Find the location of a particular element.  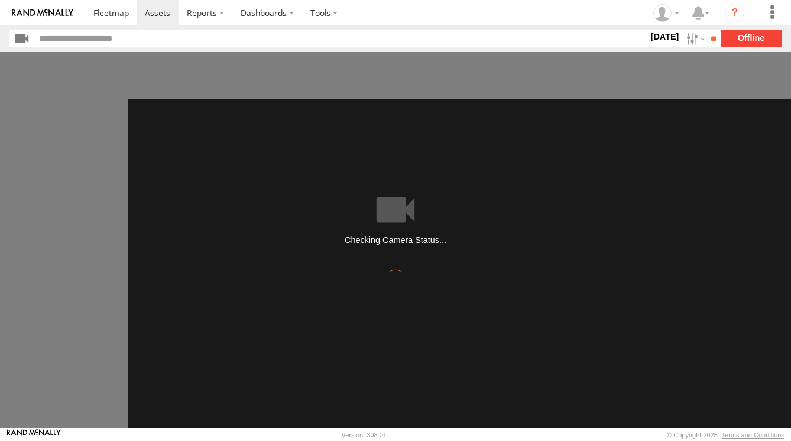

a: Visit our Website is located at coordinates (34, 435).